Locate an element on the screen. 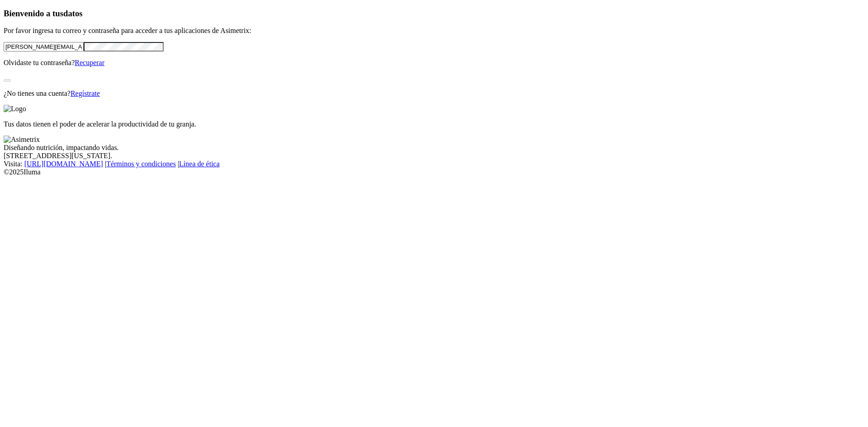 The height and width of the screenshot is (427, 868). a: Términos y condiciones is located at coordinates (141, 164).